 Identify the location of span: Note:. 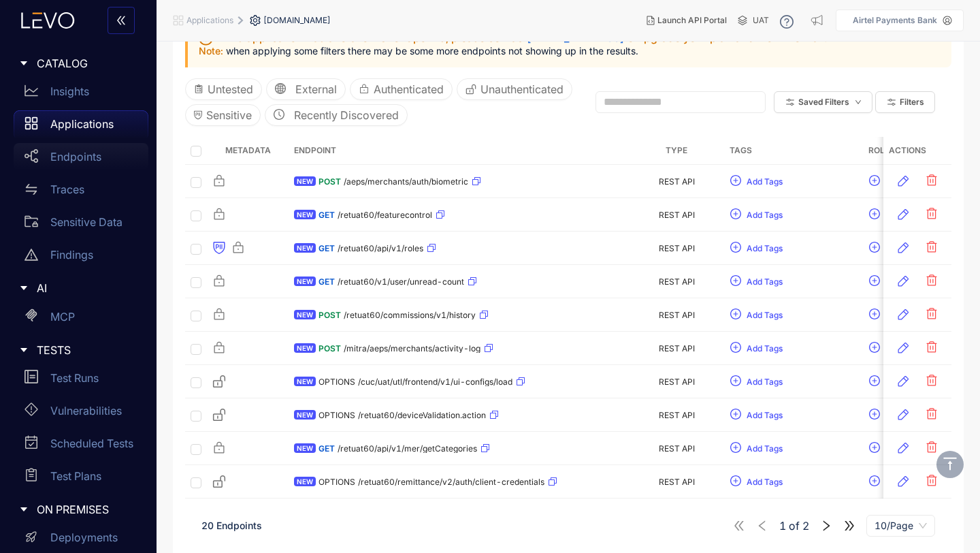
(212, 50).